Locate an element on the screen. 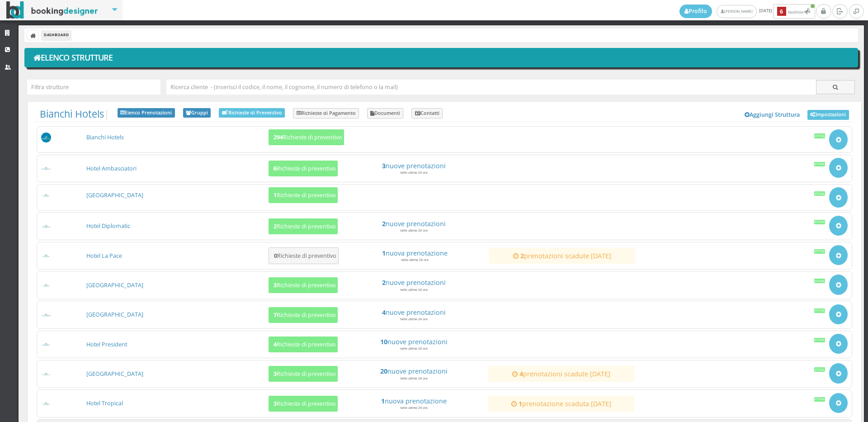 The height and width of the screenshot is (422, 868). img: b34dc2487d3611ed9c9d0608f5526cb6_max100.png is located at coordinates (46, 195).